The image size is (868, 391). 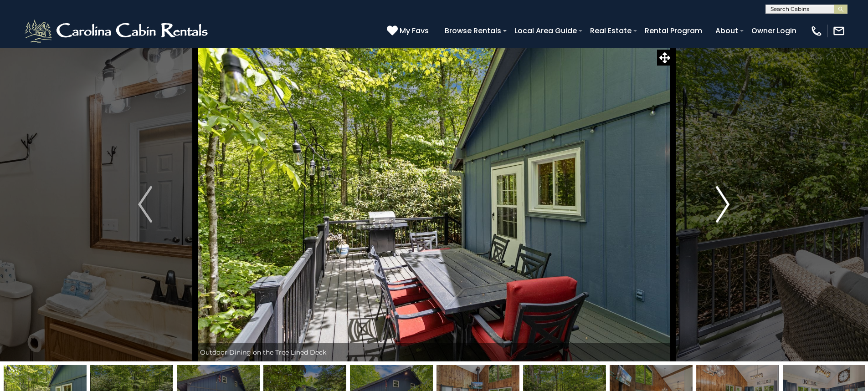 I want to click on a: Owner Login, so click(x=774, y=31).